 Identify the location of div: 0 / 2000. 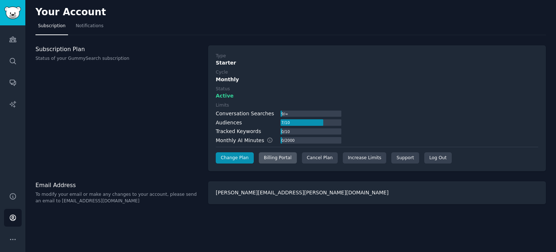
(288, 140).